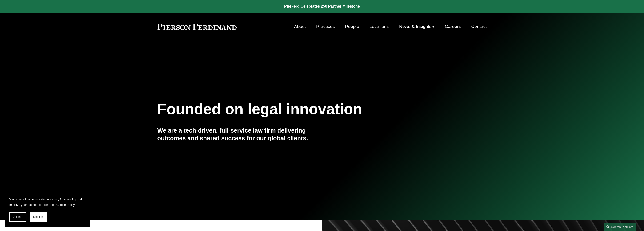 The width and height of the screenshot is (644, 231). Describe the element at coordinates (453, 26) in the screenshot. I see `a: Careers` at that location.